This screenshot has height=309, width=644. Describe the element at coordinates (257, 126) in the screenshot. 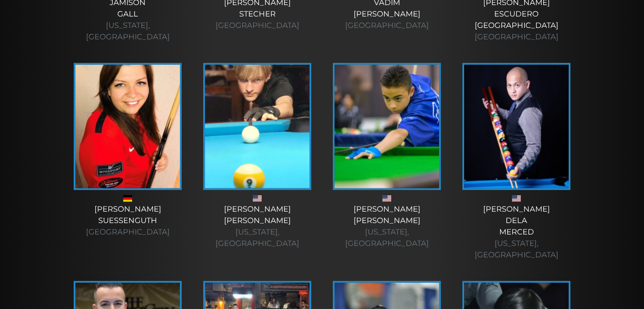

I see `img: tanner-mckinney-profile-225x320.png` at that location.